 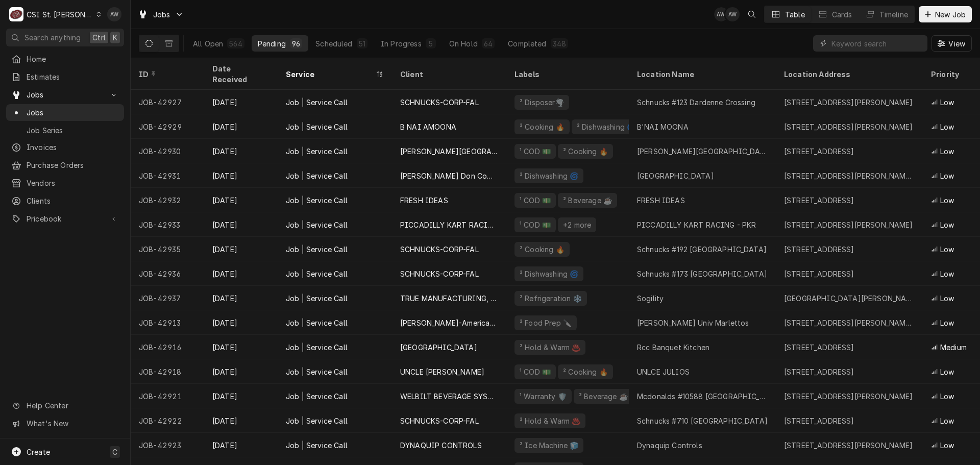 What do you see at coordinates (65, 183) in the screenshot?
I see `a: Vendors` at bounding box center [65, 183].